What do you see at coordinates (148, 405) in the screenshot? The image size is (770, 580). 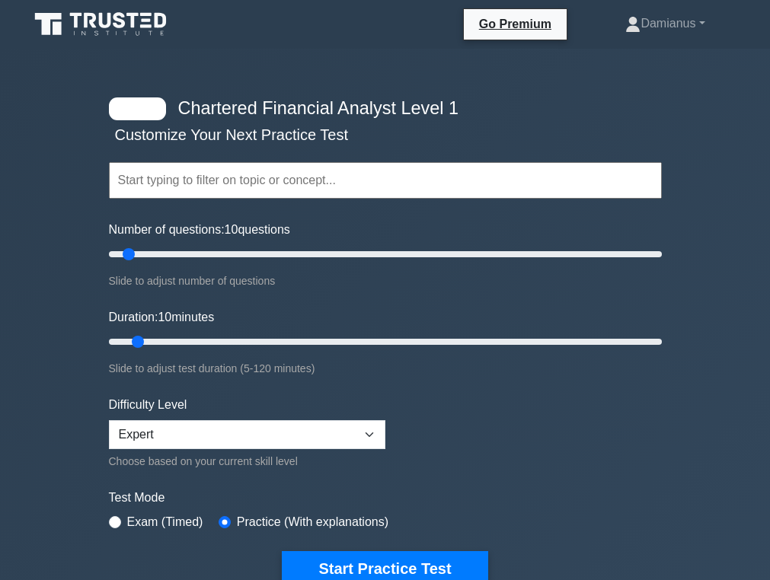 I see `label: Difficulty Level` at bounding box center [148, 405].